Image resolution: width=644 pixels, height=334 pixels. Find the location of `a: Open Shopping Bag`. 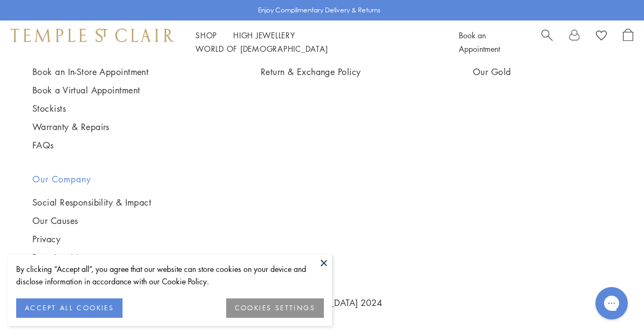

a: Open Shopping Bag is located at coordinates (627, 42).